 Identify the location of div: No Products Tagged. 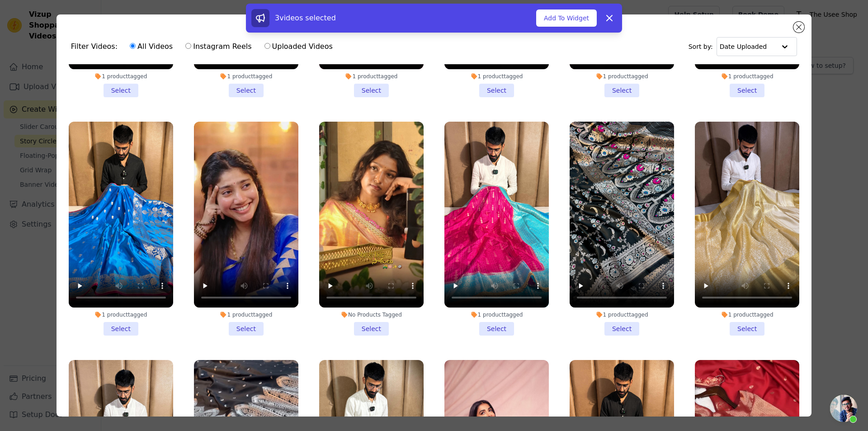
(371, 315).